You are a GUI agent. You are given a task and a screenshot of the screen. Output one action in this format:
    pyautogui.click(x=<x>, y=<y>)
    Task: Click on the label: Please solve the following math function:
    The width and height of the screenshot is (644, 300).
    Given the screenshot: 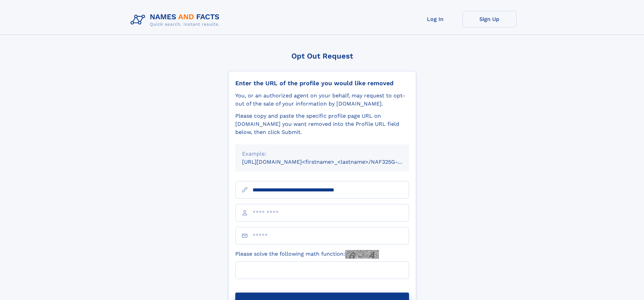 What is the action you would take?
    pyautogui.click(x=306, y=254)
    